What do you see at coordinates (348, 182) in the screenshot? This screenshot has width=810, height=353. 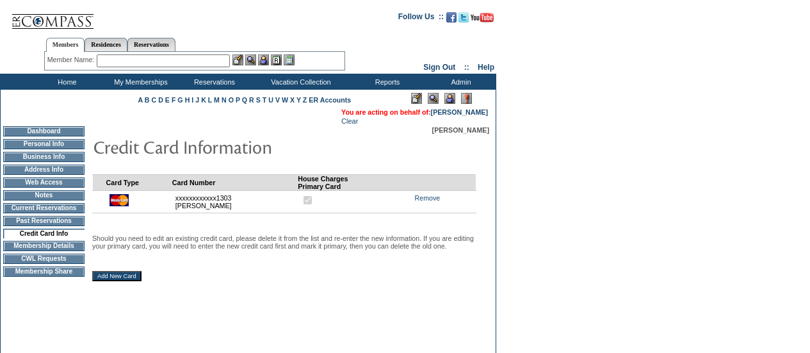 I see `td: House Charges Primary Card` at bounding box center [348, 182].